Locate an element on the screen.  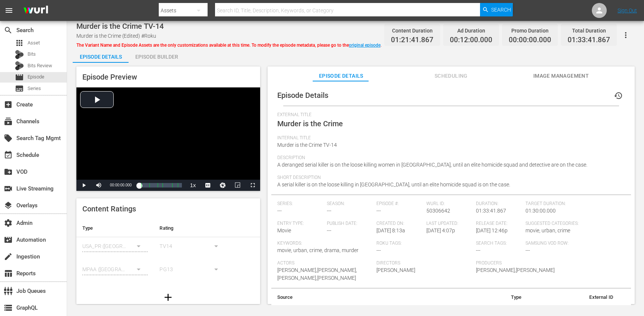
div: Bits is located at coordinates (19, 54).